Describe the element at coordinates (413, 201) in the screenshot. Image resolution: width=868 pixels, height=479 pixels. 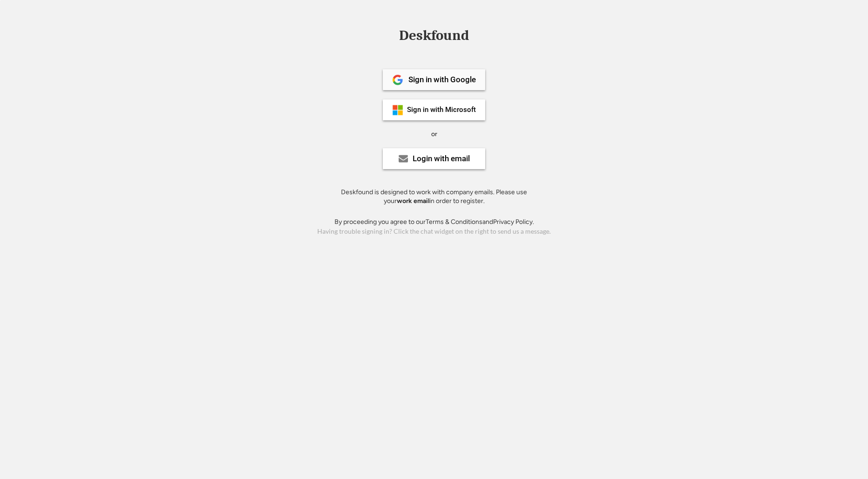
I see `strong: work email` at that location.